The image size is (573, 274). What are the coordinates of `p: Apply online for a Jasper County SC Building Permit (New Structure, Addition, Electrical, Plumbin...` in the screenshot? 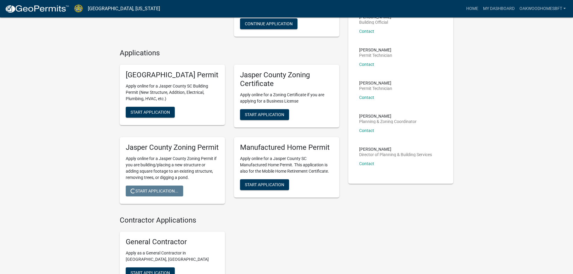 It's located at (172, 92).